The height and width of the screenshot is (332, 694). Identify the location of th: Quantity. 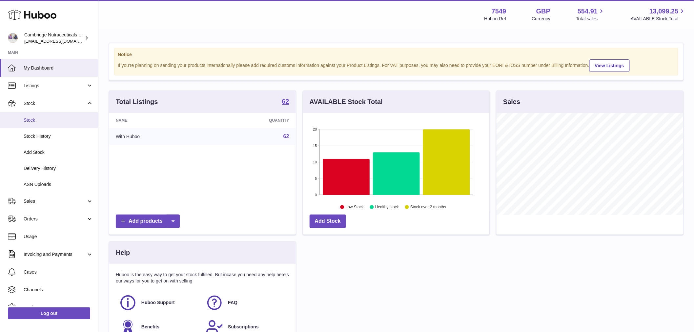
(251, 120).